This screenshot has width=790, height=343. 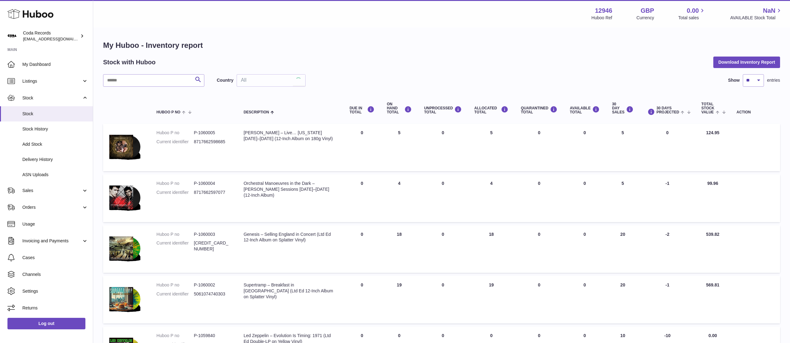 I want to click on dd: 8717662597077, so click(x=212, y=192).